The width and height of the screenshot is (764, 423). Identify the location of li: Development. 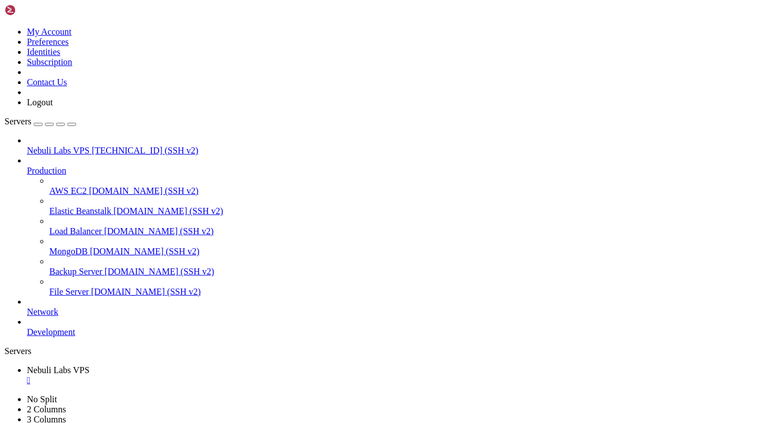
(393, 327).